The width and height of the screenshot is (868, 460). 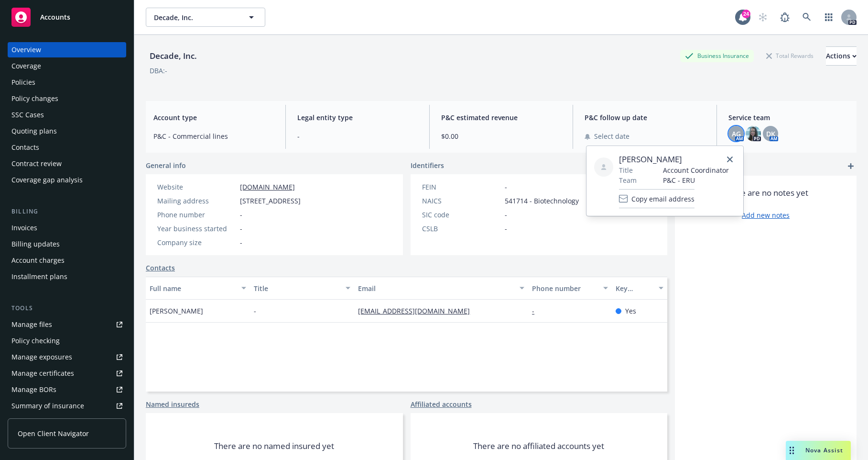 What do you see at coordinates (657, 198) in the screenshot?
I see `button: Copy email address` at bounding box center [657, 198].